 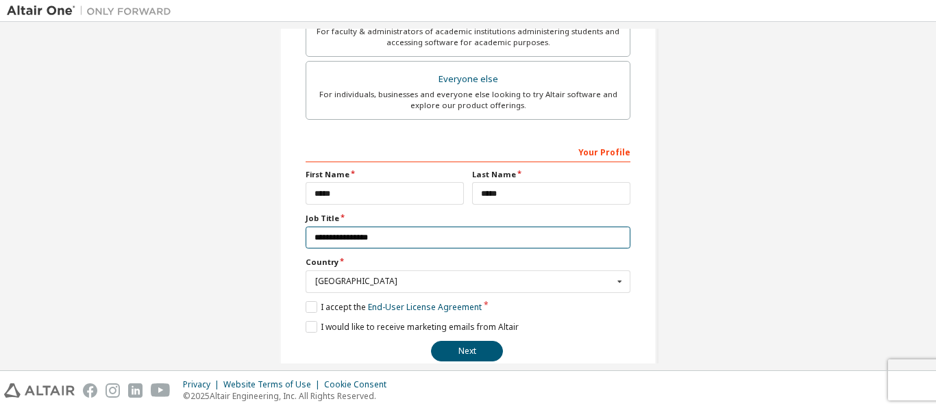 What do you see at coordinates (551, 175) in the screenshot?
I see `label: Last Name` at bounding box center [551, 175].